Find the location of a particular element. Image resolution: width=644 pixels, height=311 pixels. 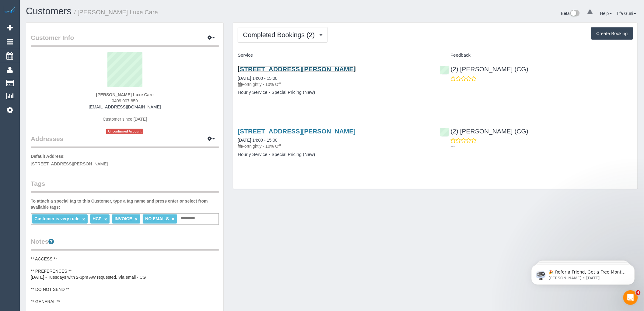

span: INVOICE is located at coordinates (124, 218).